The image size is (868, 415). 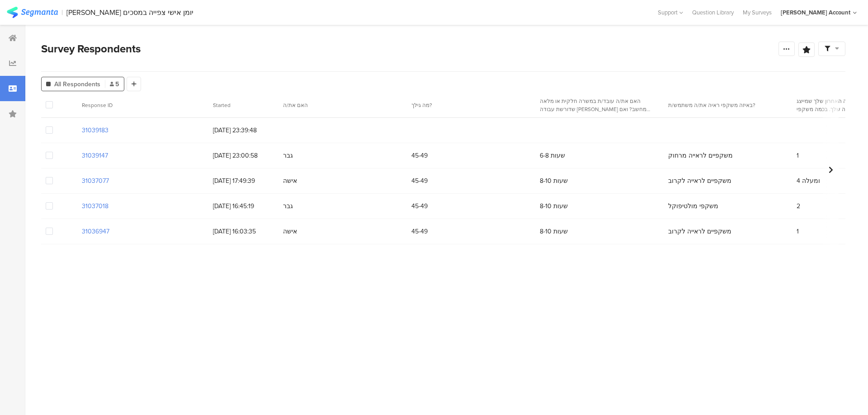 What do you see at coordinates (693, 206) in the screenshot?
I see `span: משקפי מולטיפוקל` at bounding box center [693, 206].